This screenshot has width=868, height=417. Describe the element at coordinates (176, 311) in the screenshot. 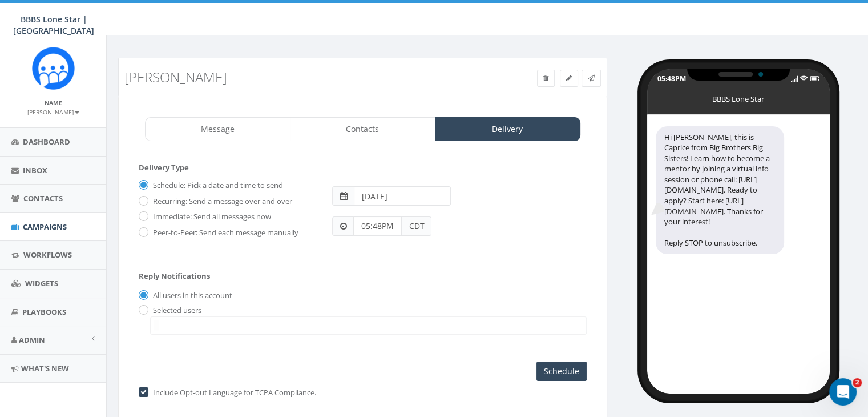

I see `label: Selected users` at that location.